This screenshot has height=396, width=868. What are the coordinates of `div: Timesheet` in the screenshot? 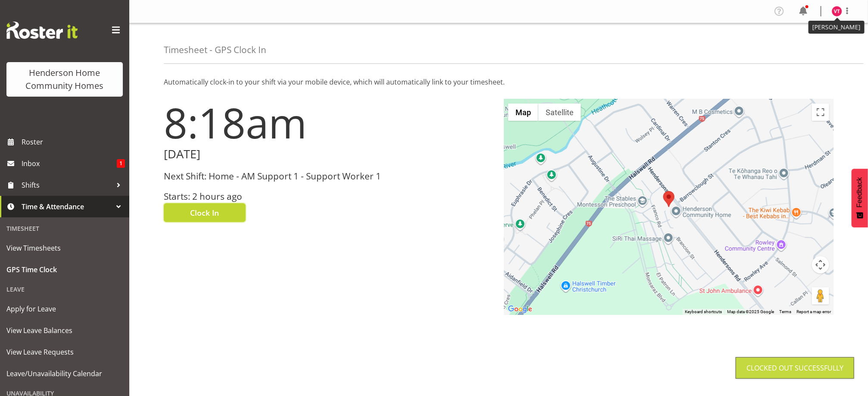 It's located at (64, 228).